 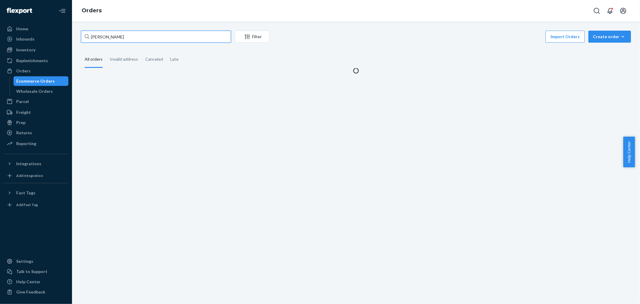 What do you see at coordinates (36, 271) in the screenshot?
I see `a: Talk to Support` at bounding box center [36, 271].